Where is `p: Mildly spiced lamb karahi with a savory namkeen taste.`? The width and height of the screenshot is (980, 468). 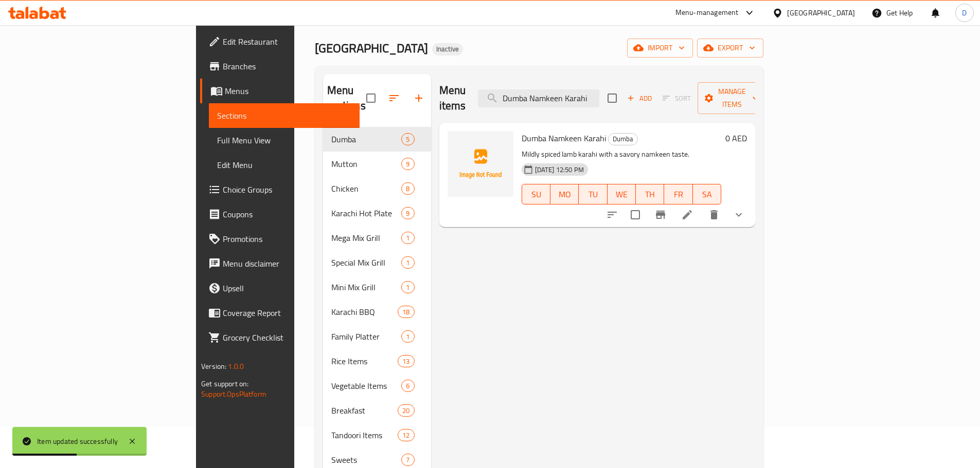 p: Mildly spiced lamb karahi with a savory namkeen taste. is located at coordinates (622, 154).